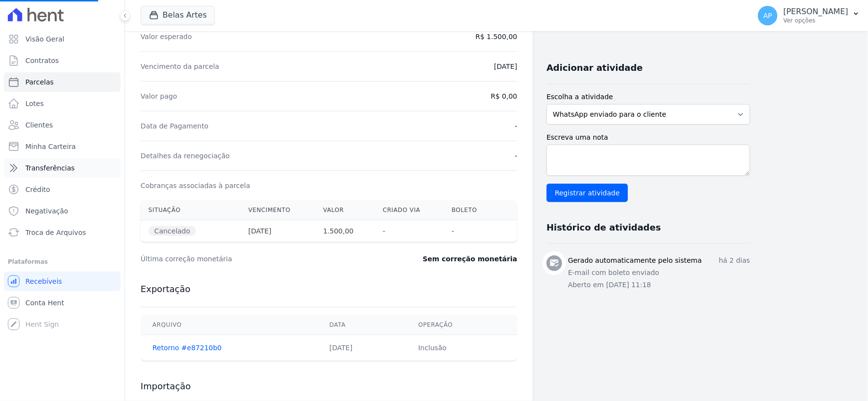 The width and height of the screenshot is (868, 401). I want to click on th: Boleto, so click(470, 210).